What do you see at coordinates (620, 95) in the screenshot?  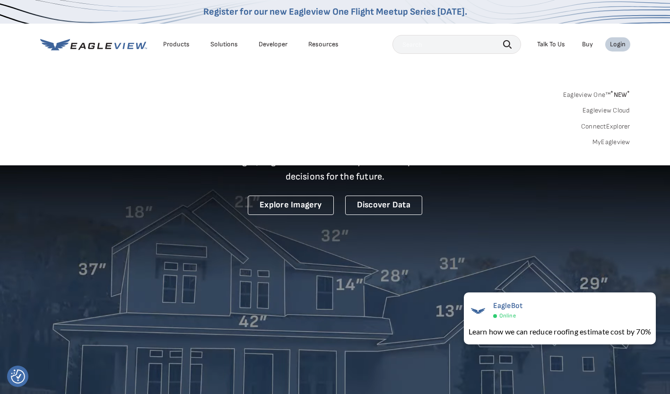 I see `span: NEW` at bounding box center [620, 95].